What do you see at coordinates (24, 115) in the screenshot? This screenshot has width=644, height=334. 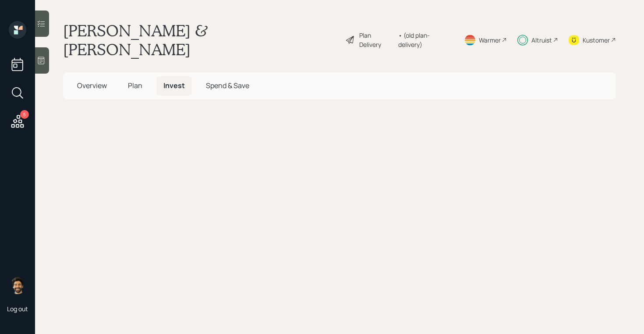 I see `div: 5` at bounding box center [24, 115].